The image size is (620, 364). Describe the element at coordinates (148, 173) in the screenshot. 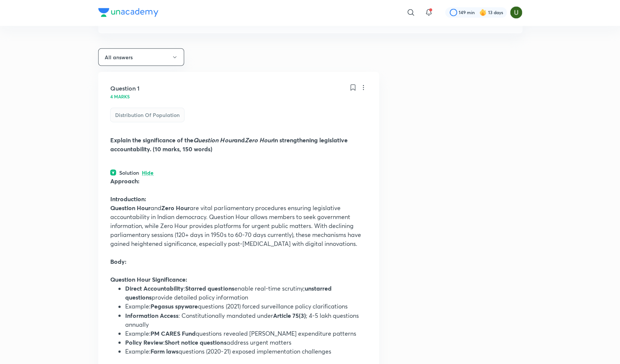

I see `p: Hide` at that location.